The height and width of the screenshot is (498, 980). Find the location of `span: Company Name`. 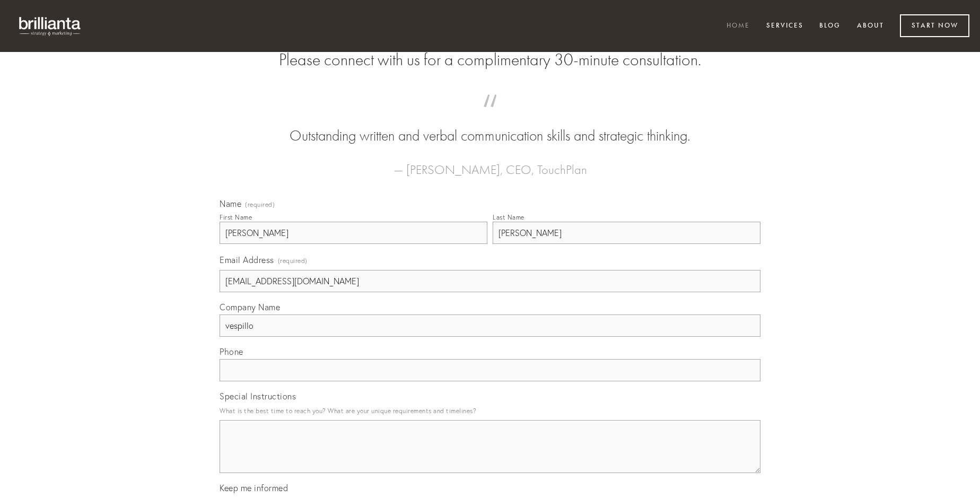

span: Company Name is located at coordinates (250, 307).